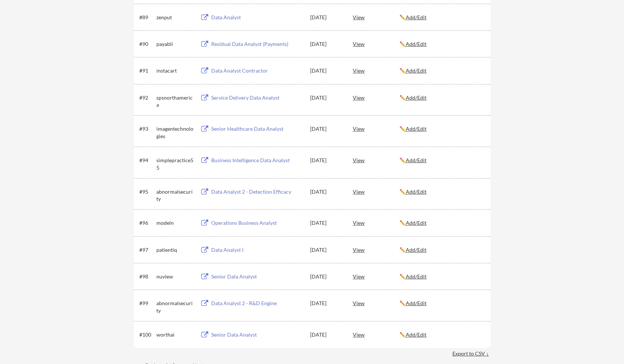  I want to click on div: Data Analyst Contractor, so click(257, 71).